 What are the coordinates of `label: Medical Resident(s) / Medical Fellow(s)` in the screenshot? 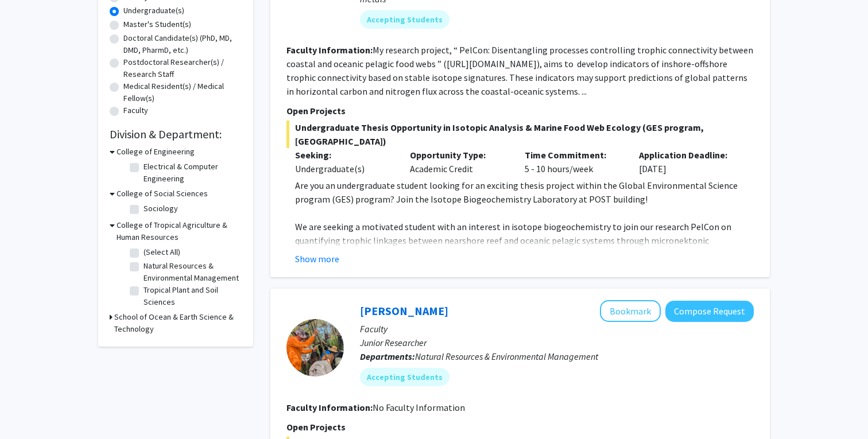 It's located at (182, 92).